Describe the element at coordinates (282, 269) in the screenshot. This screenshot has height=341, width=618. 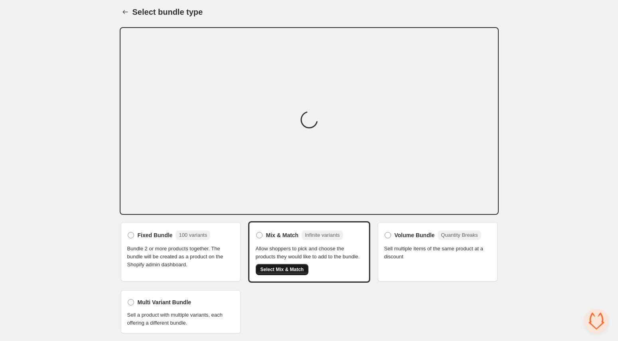
I see `span: Select Mix & Match` at that location.